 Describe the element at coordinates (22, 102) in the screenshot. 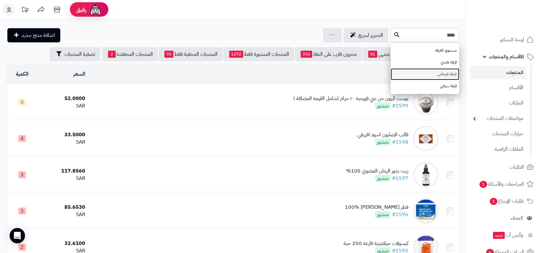

I see `span: 0` at that location.